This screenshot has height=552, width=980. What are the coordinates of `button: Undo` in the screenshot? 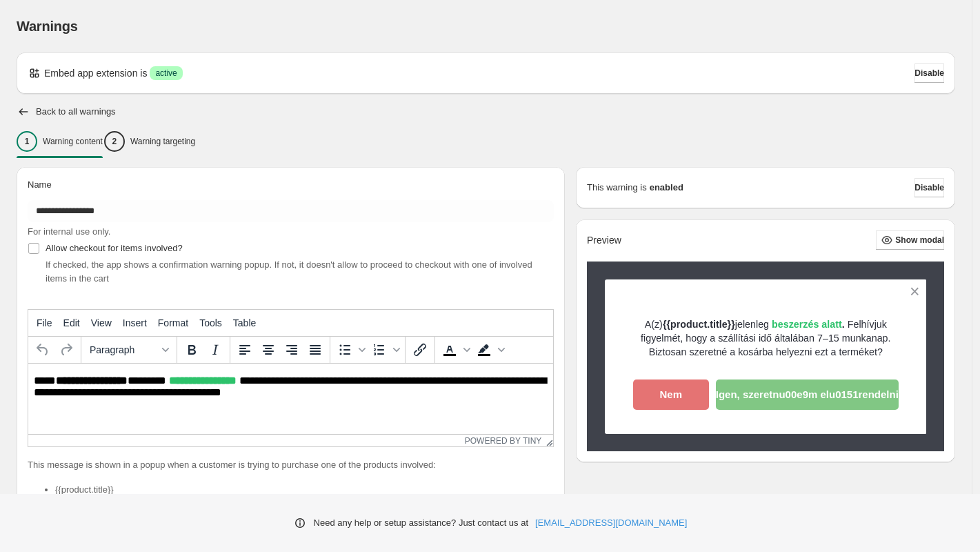 It's located at (42, 350).